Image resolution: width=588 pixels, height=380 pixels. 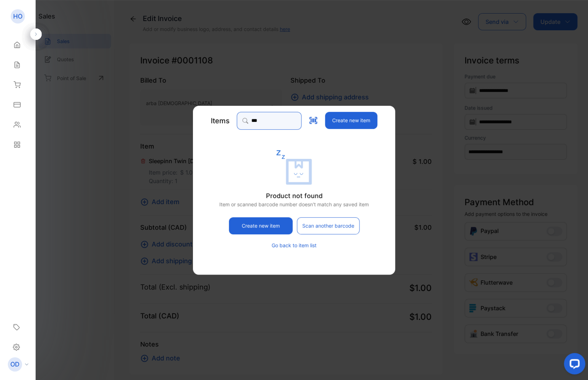 I want to click on button: Scan another barcode, so click(x=328, y=226).